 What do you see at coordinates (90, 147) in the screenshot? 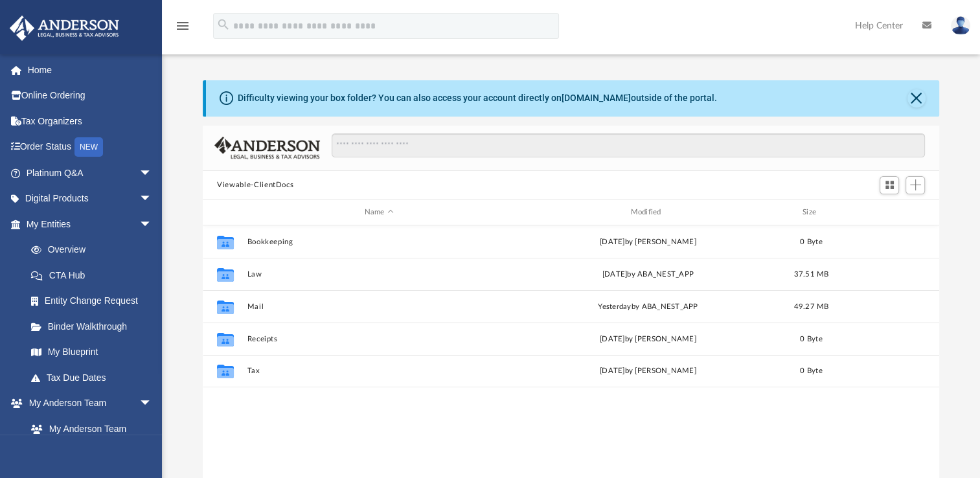
I see `a: Order StatusNEW` at bounding box center [90, 147].